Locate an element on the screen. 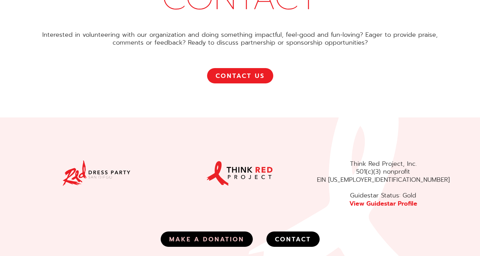 The height and width of the screenshot is (256, 480). img: Think Red Project is located at coordinates (240, 174).